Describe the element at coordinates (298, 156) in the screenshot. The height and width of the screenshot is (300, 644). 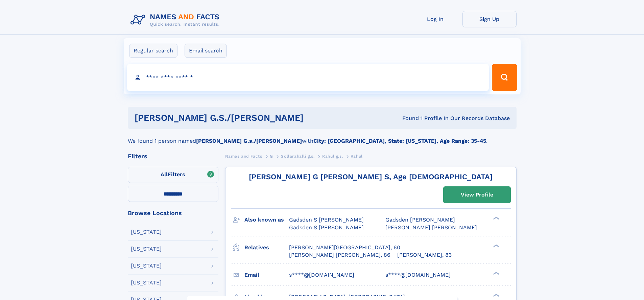
I see `a: Gollarahalli g.s.` at that location.